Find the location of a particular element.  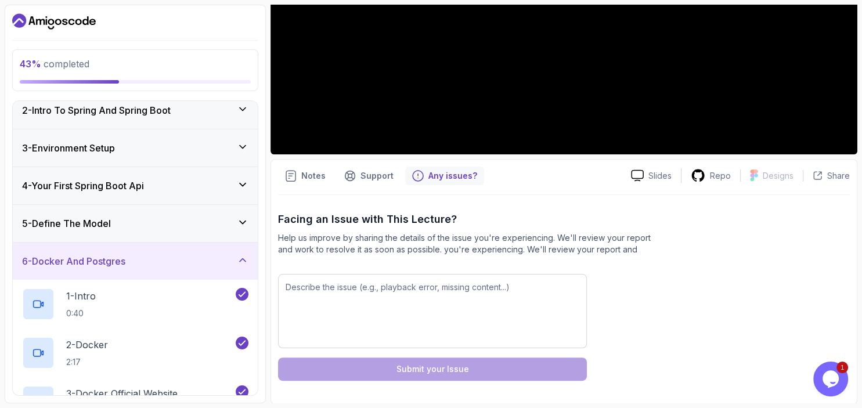

a: Slides is located at coordinates (652, 175).